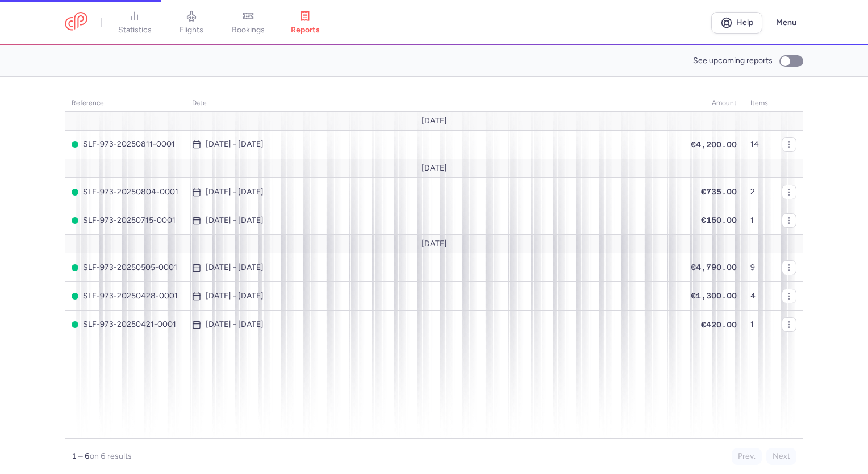  I want to click on span: on 6 results, so click(111, 456).